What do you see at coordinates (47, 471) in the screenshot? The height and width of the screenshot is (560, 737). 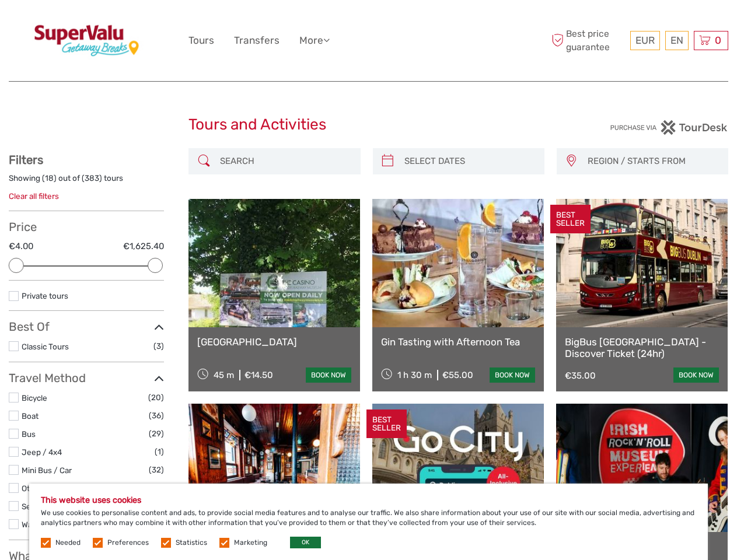 I see `a: Mini Bus / Car` at bounding box center [47, 471].